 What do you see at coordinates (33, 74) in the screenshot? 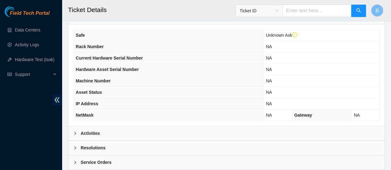
I see `span: Support` at bounding box center [33, 74].